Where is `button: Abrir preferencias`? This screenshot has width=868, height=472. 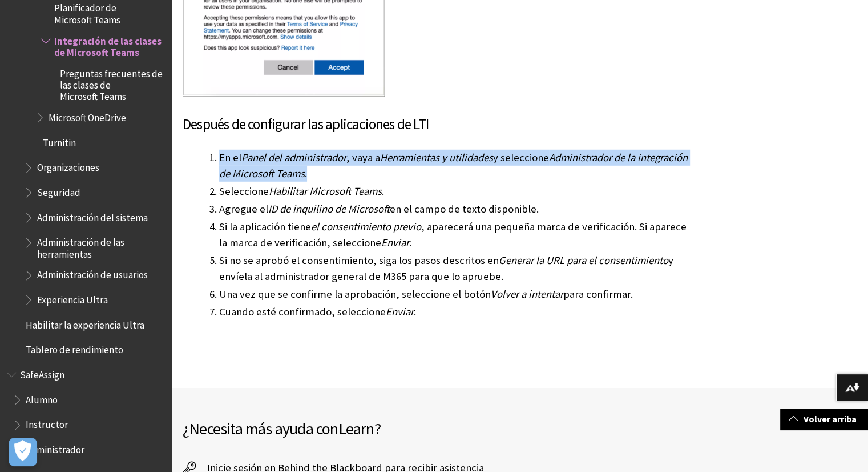
button: Abrir preferencias is located at coordinates (23, 452).